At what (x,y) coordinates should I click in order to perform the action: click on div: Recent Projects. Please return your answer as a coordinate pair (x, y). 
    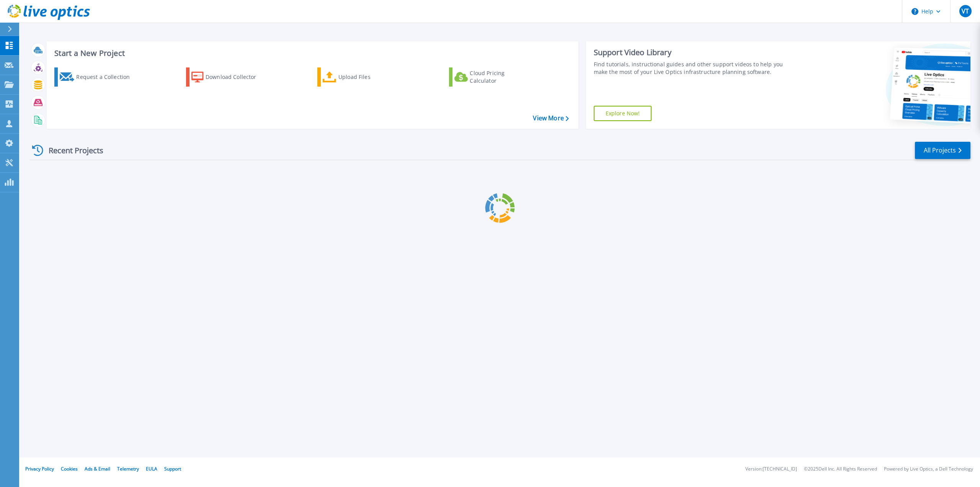
    Looking at the image, I should click on (71, 150).